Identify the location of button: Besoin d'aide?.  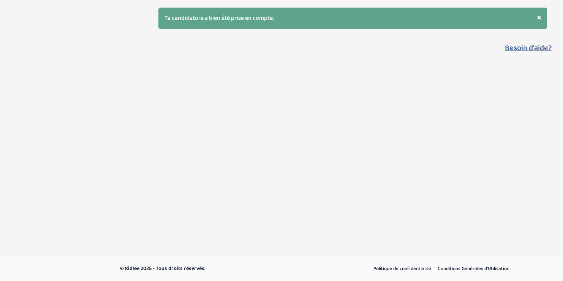
(528, 48).